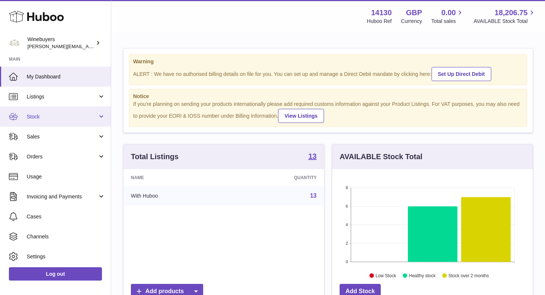 This screenshot has width=545, height=295. Describe the element at coordinates (386, 276) in the screenshot. I see `text: Low Stock` at that location.